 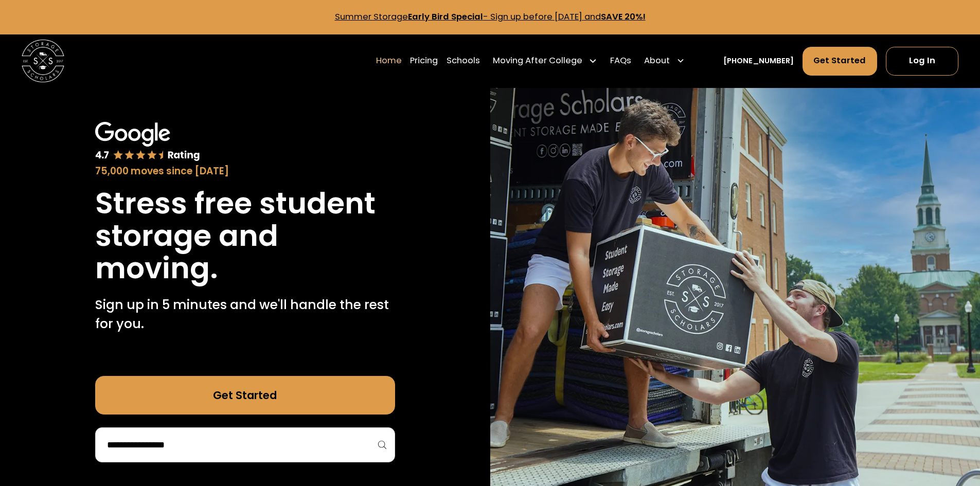 I want to click on a: FAQs, so click(x=621, y=61).